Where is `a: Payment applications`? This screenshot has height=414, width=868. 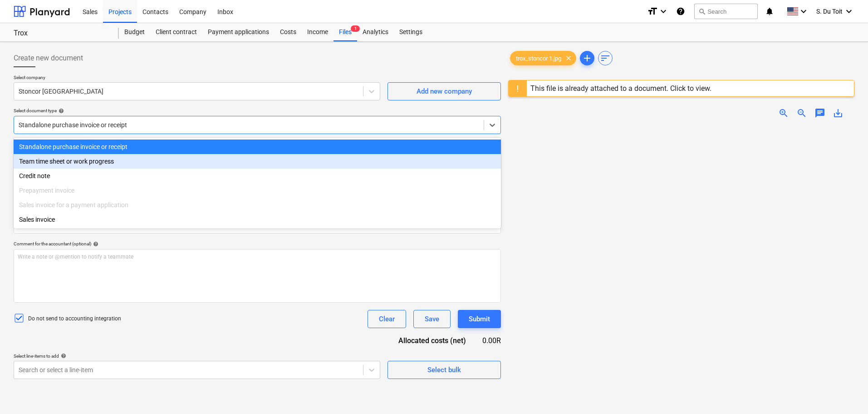
a: Payment applications is located at coordinates (238, 32).